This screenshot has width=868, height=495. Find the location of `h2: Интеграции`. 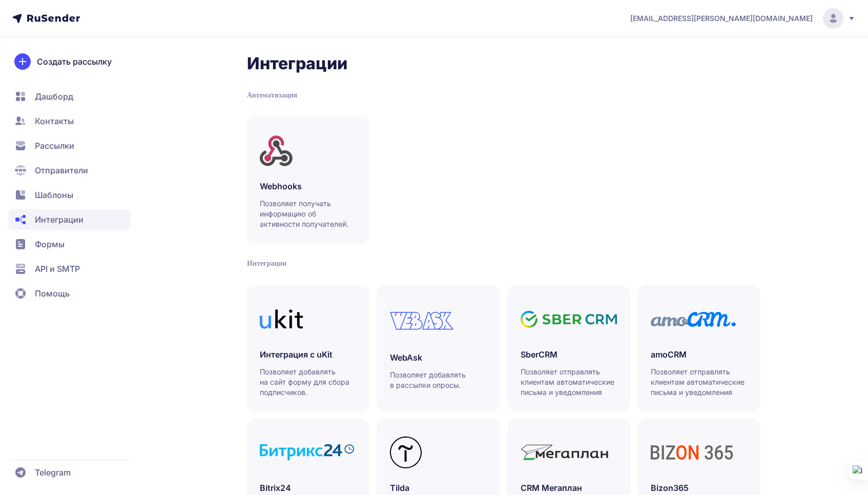

h2: Интеграции is located at coordinates (503, 63).